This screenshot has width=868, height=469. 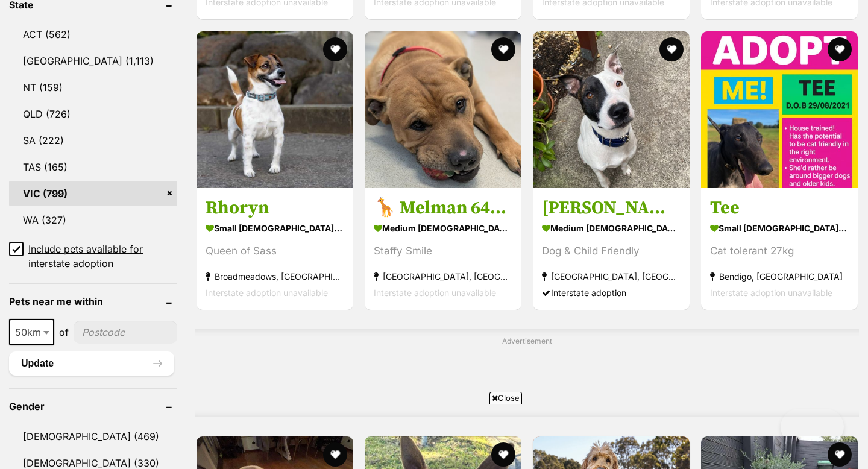 What do you see at coordinates (275, 208) in the screenshot?
I see `h3: Rhoryn` at bounding box center [275, 208].